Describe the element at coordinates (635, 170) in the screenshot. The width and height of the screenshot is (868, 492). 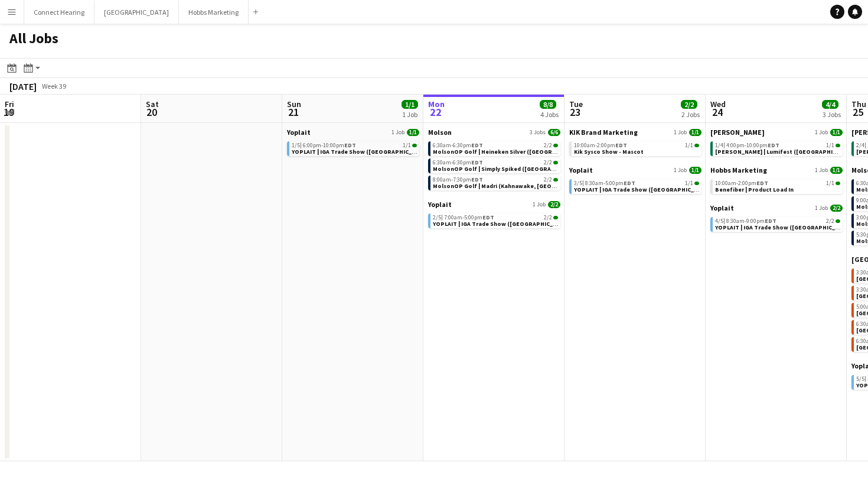
I see `a: Yoplait1 Job1/1` at that location.